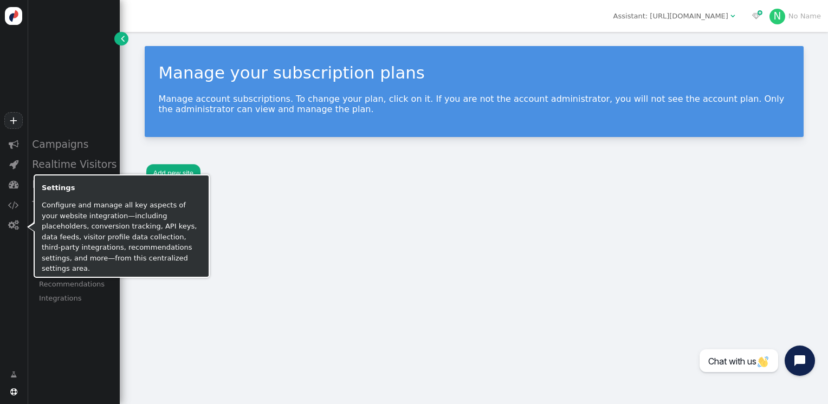  What do you see at coordinates (795, 16) in the screenshot?
I see `a: NNo Name` at bounding box center [795, 16].